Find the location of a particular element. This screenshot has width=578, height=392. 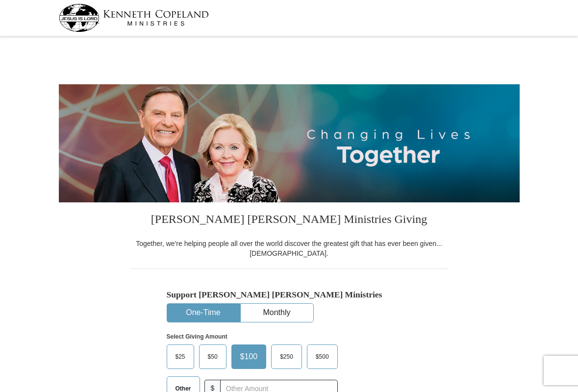

button: Monthly is located at coordinates (277, 313).